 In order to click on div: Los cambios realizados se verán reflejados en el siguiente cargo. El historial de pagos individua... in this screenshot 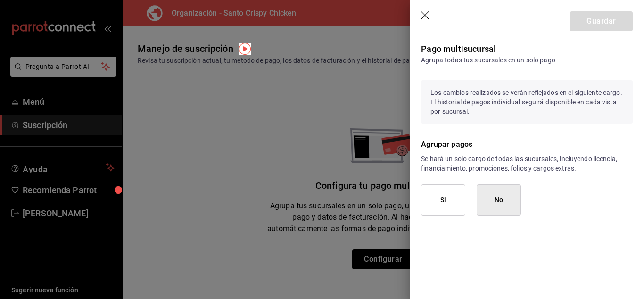, I will do `click(527, 102)`.